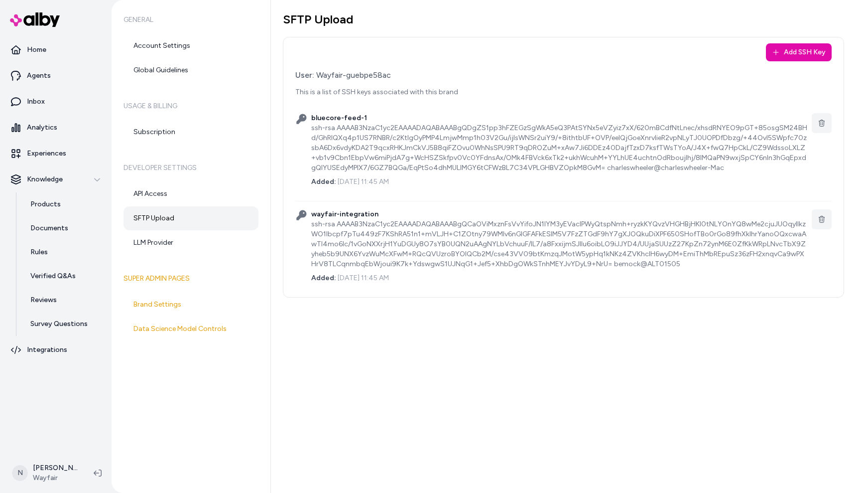 The height and width of the screenshot is (493, 868). Describe the element at coordinates (191, 106) in the screenshot. I see `h6: Usage & Billing` at that location.